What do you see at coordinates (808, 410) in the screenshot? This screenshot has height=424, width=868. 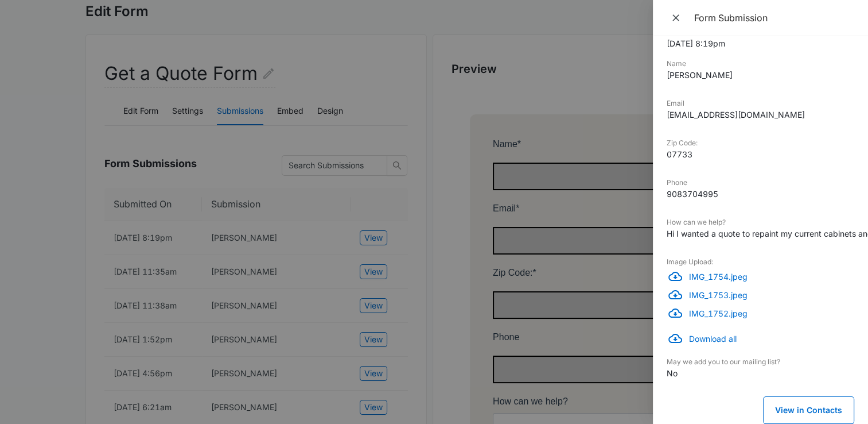 I see `button: View in Contacts` at bounding box center [808, 410].